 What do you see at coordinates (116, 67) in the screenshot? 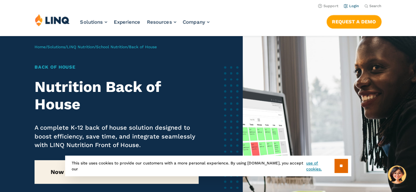
I see `h1: Back of House` at bounding box center [116, 67].